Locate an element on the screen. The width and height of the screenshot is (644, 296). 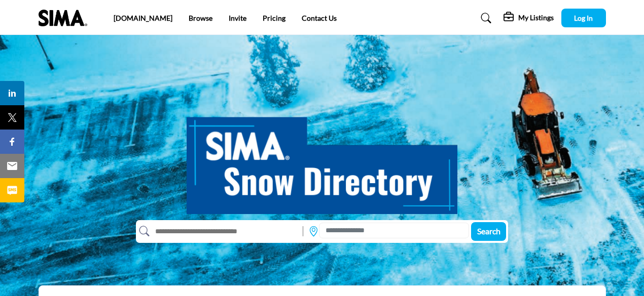
span: Log In is located at coordinates (583, 18).